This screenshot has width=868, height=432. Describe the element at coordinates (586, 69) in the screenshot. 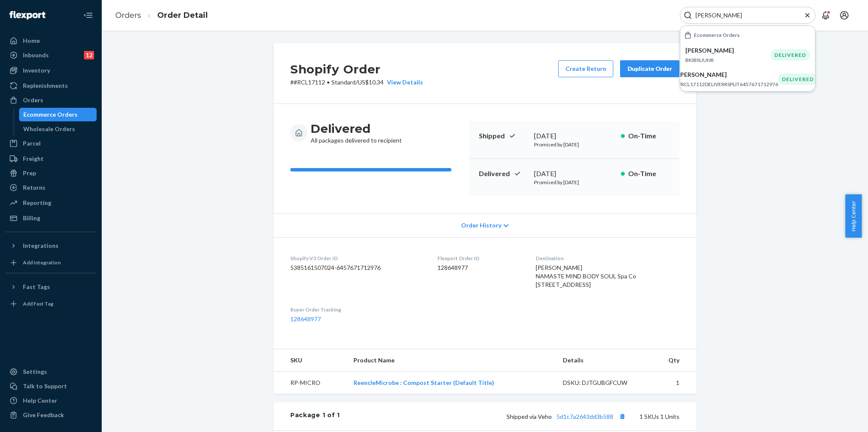

I see `button: Create Return` at that location.